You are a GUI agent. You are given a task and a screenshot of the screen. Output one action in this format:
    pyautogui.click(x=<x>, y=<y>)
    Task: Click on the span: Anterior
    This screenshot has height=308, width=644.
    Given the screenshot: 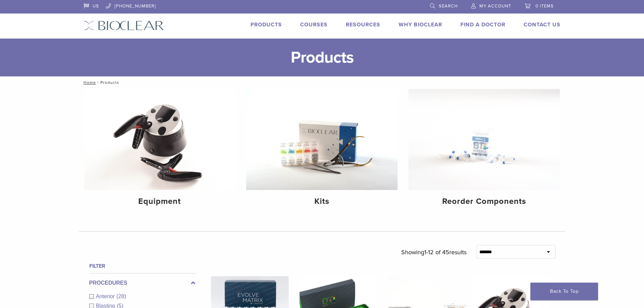 What is the action you would take?
    pyautogui.click(x=106, y=296)
    